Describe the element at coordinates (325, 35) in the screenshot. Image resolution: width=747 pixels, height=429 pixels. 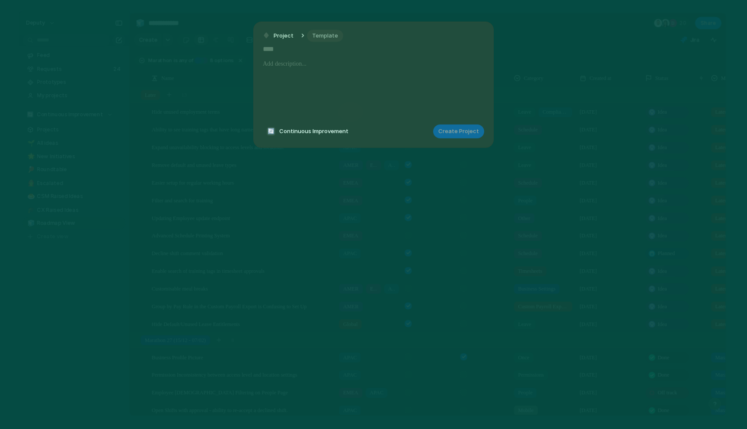
I see `span: Template` at that location.